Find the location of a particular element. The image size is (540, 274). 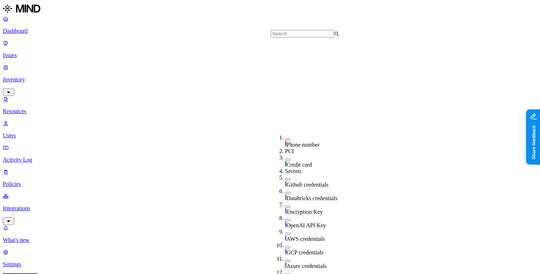

span: Azure credentials is located at coordinates (306, 266).